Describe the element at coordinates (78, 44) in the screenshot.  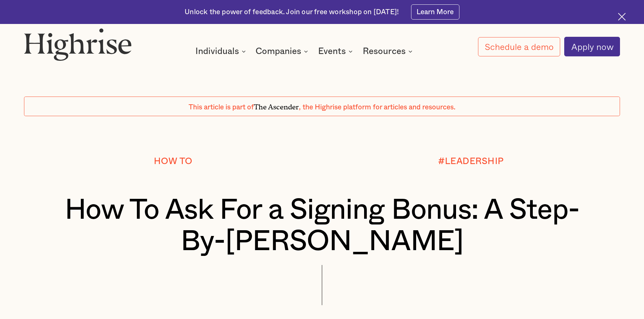
I see `img: Highrise logo` at that location.